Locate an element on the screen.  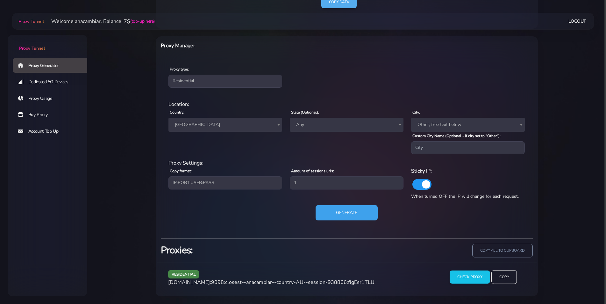
li: Welcome anacambiar. Balance: 7$ is located at coordinates (99, 21).